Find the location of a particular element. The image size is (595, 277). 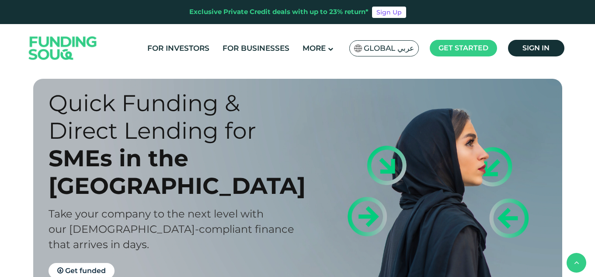

span: Sign in is located at coordinates (536, 48).